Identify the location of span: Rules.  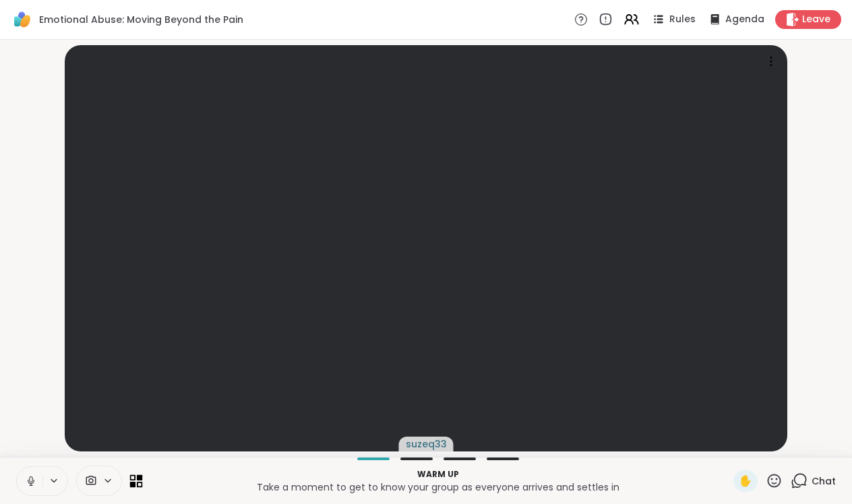
(682, 20).